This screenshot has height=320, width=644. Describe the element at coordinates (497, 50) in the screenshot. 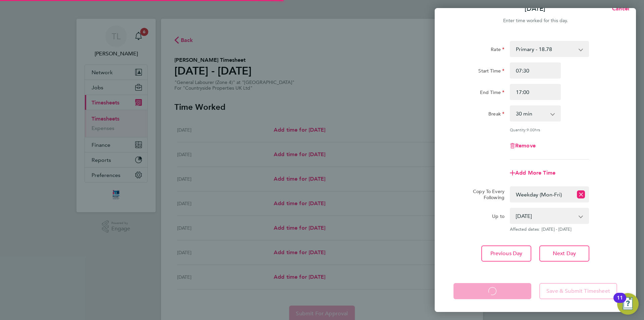

I see `label: Rate` at that location.